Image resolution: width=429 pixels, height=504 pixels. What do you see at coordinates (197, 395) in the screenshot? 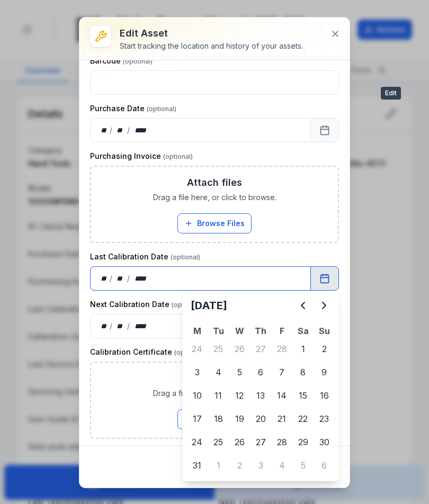
I see `div: Monday 10 March 2025` at bounding box center [197, 395].